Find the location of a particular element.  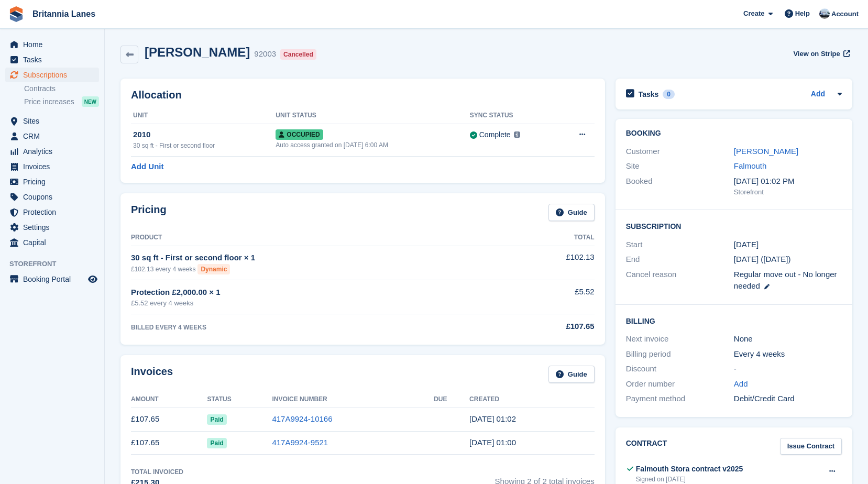

time: 2025-07-01 00:00:04 UTC is located at coordinates (492, 442).